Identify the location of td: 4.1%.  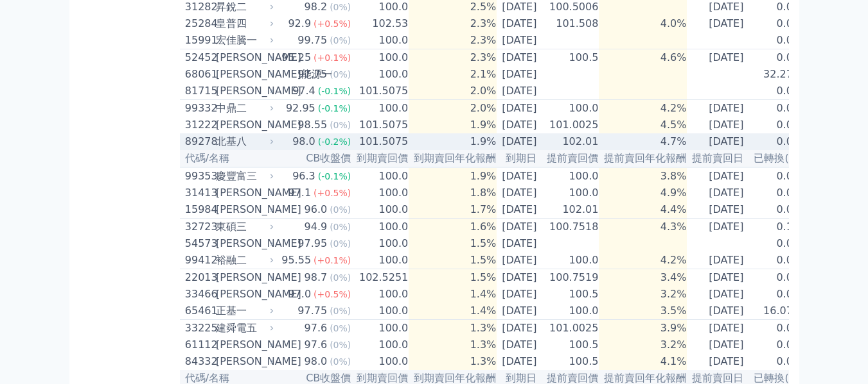
(643, 362).